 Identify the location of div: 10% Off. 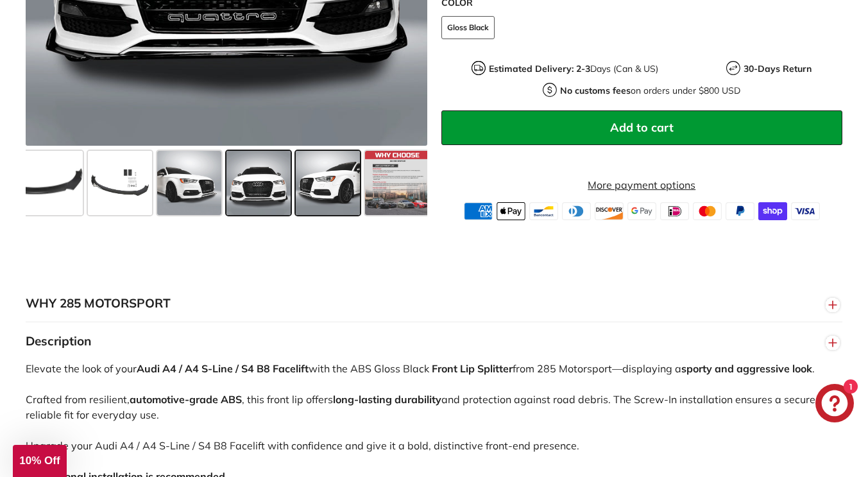
(40, 461).